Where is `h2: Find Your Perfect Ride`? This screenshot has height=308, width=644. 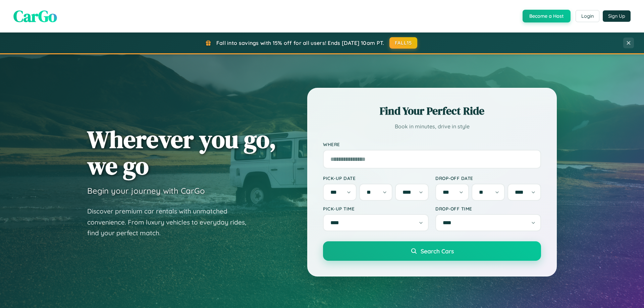
h2: Find Your Perfect Ride is located at coordinates (432, 111).